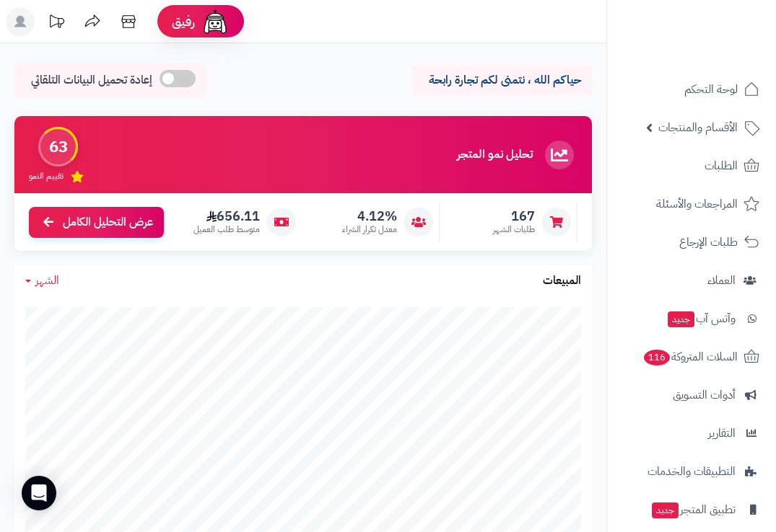  I want to click on span: لوحة التحكم, so click(711, 90).